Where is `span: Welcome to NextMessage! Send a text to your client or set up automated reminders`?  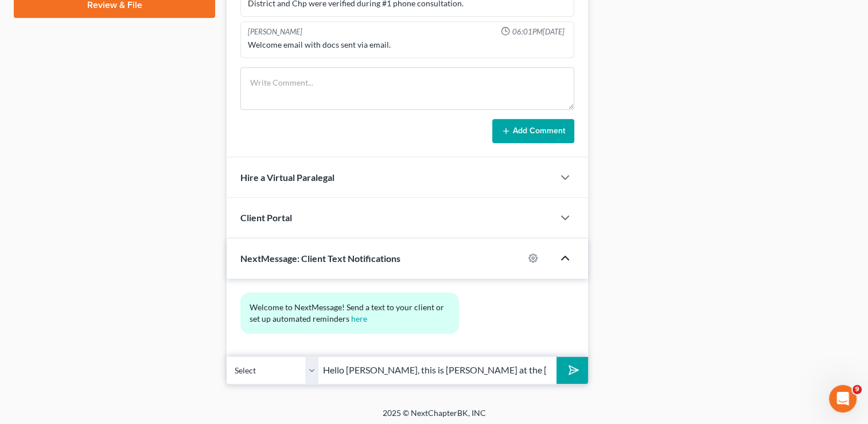 span: Welcome to NextMessage! Send a text to your client or set up automated reminders is located at coordinates (347, 312).